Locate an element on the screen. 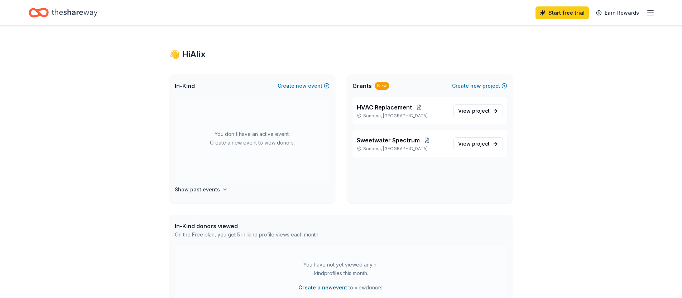  a: Start free trial is located at coordinates (562, 13).